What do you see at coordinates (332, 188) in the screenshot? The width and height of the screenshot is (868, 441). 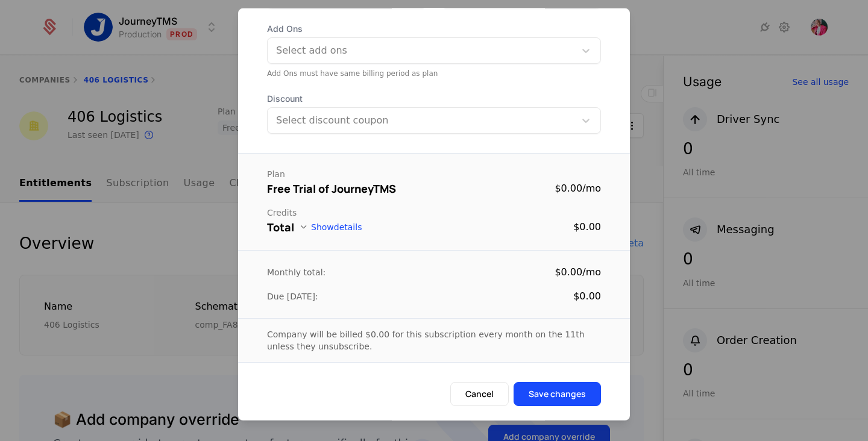 I see `div: Free Trial of JourneyTMS` at bounding box center [332, 188].